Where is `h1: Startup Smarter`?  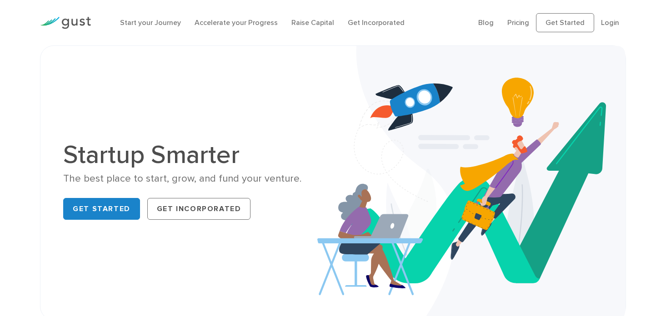
h1: Startup Smarter is located at coordinates (195, 155).